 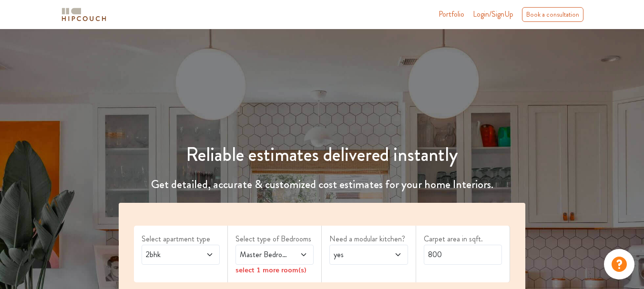 I want to click on label: Select type of Bedrooms, so click(x=275, y=239).